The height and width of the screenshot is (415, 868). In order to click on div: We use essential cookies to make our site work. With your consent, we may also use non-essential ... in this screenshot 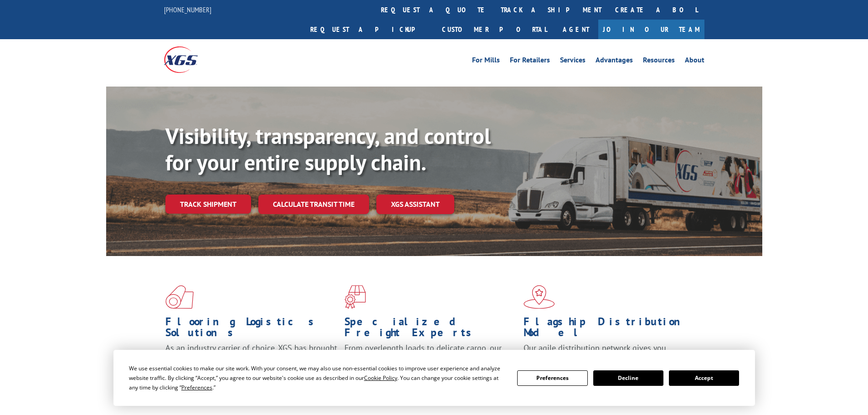, I will do `click(317, 378)`.